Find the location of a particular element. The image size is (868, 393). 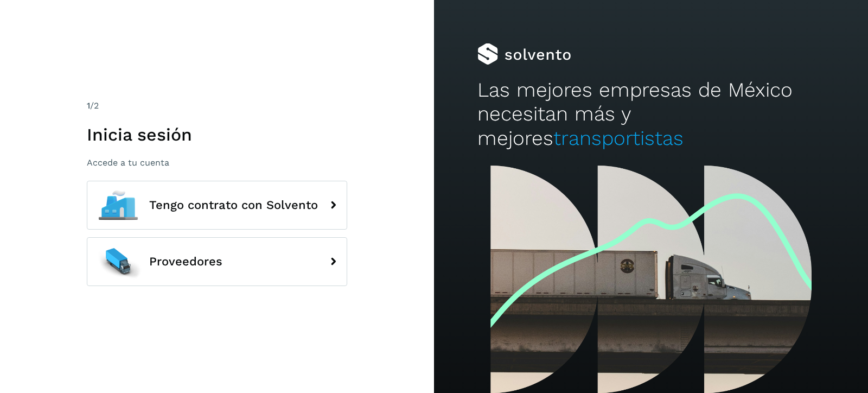

h2: Las mejores empresas de México necesitan más y mejores is located at coordinates (651, 114).